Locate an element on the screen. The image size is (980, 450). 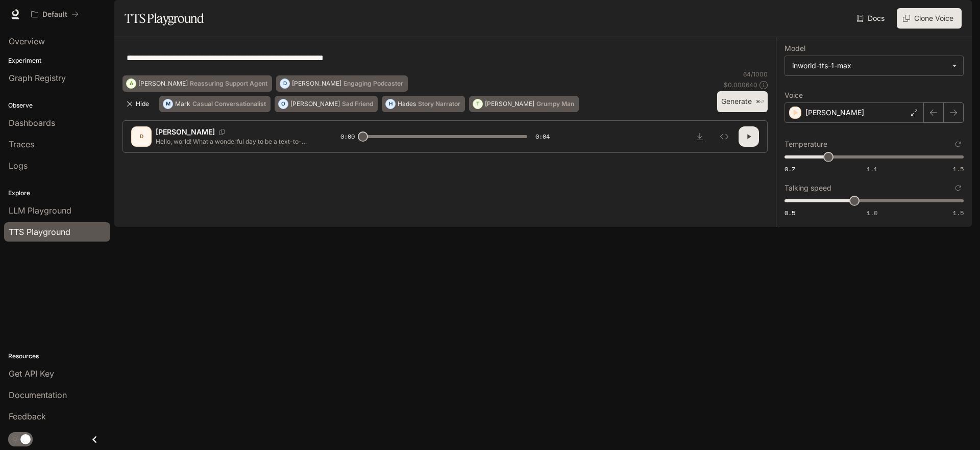
p: $ 0.000640 is located at coordinates (741, 85).